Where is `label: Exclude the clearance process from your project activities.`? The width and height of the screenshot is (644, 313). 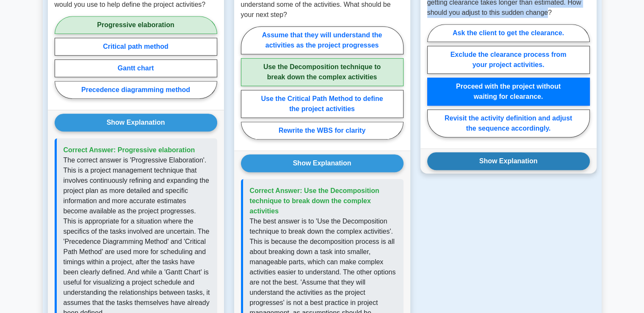
label: Exclude the clearance process from your project activities. is located at coordinates (509, 60).